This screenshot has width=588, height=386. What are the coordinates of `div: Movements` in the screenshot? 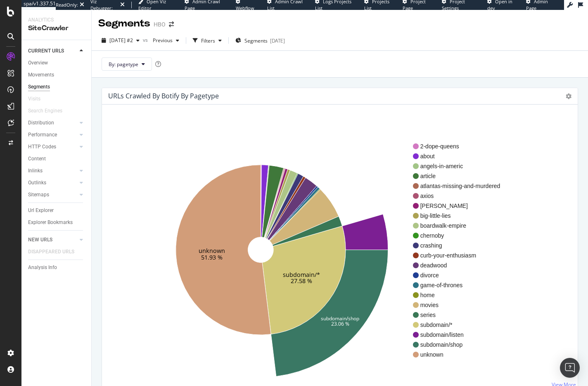 It's located at (41, 75).